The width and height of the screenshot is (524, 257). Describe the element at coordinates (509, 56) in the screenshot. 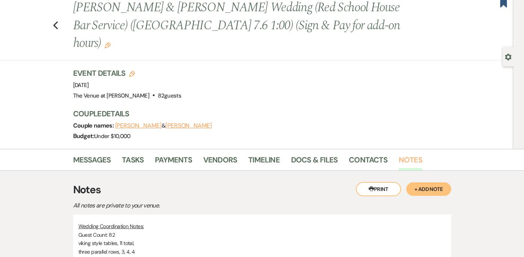

I see `button: Open lead details` at that location.